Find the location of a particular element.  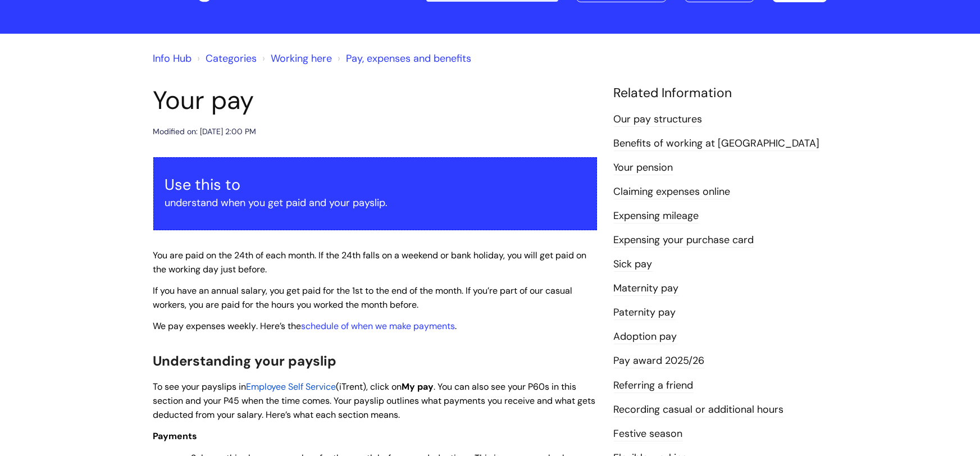

a: Expensing your purchase card is located at coordinates (684, 240).